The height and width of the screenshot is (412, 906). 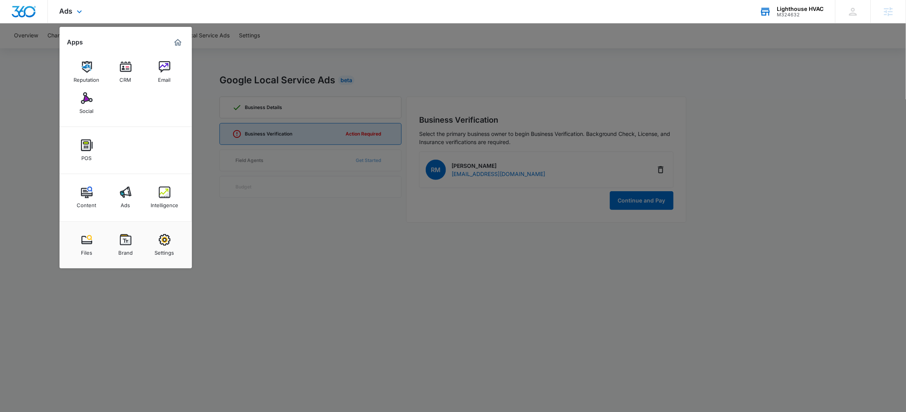 I want to click on a: Files, so click(x=87, y=245).